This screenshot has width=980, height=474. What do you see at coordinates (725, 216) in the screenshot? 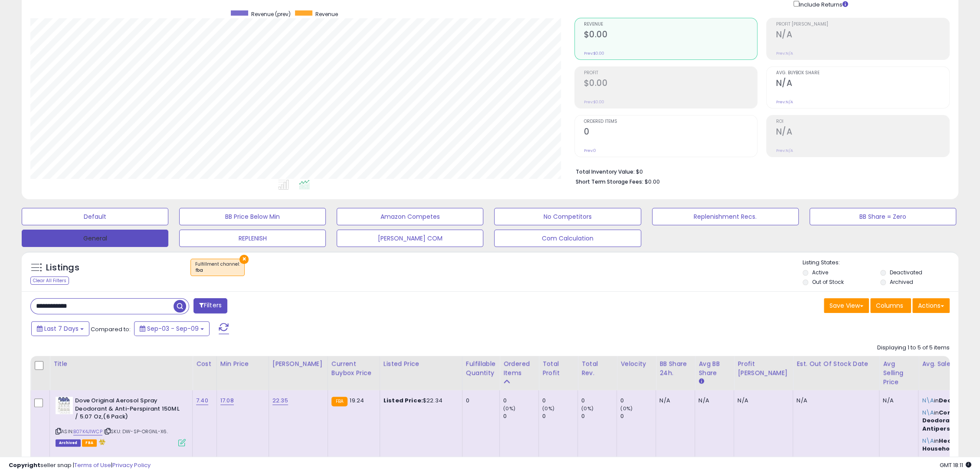
I see `button: Replenishment Recs.` at bounding box center [725, 216].